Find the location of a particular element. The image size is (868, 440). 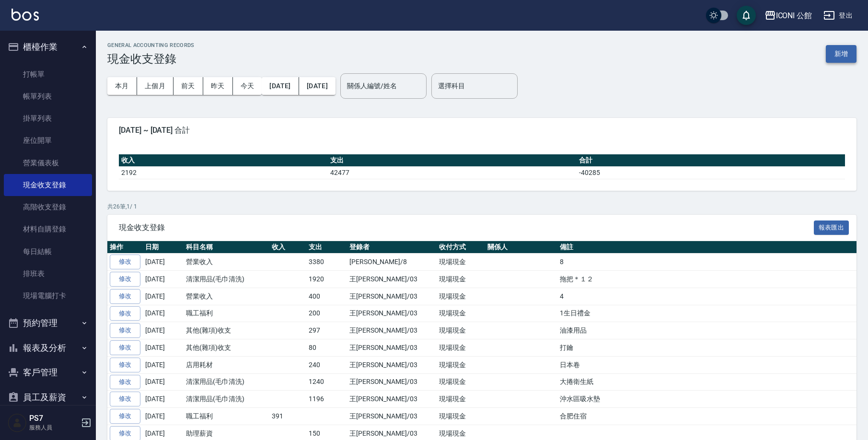

td: 3380 is located at coordinates (327, 262).